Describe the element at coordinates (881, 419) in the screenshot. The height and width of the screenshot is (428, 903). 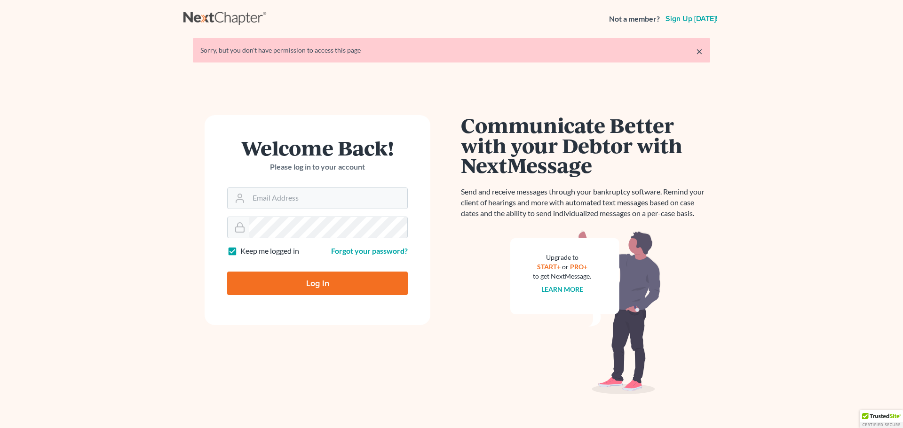
I see `div: TrustedSite Certified` at that location.